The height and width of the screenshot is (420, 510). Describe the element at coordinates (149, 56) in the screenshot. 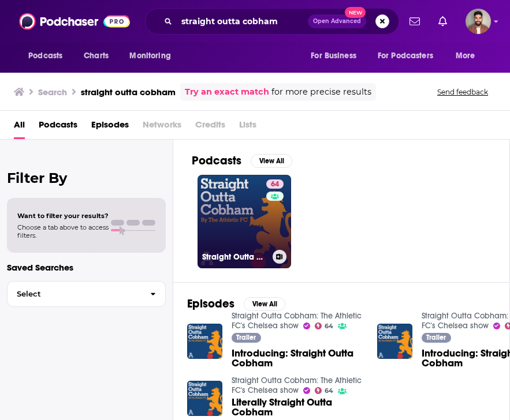

I see `span: Monitoring` at that location.